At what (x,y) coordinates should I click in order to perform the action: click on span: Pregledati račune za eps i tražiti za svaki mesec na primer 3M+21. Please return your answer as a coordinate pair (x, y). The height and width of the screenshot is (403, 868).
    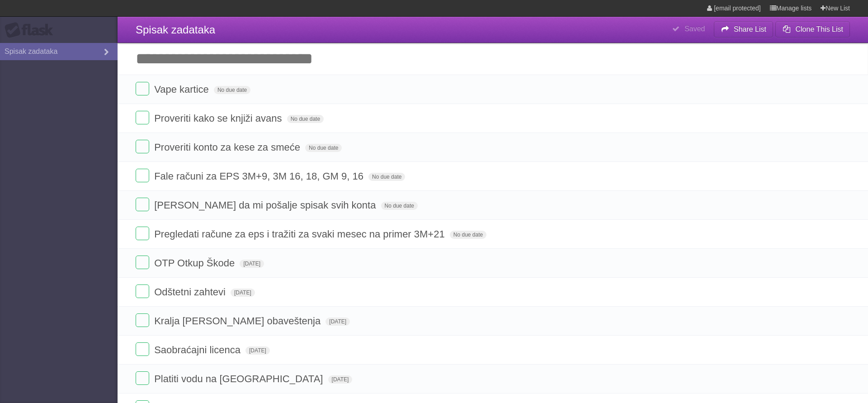
    Looking at the image, I should click on (301, 234).